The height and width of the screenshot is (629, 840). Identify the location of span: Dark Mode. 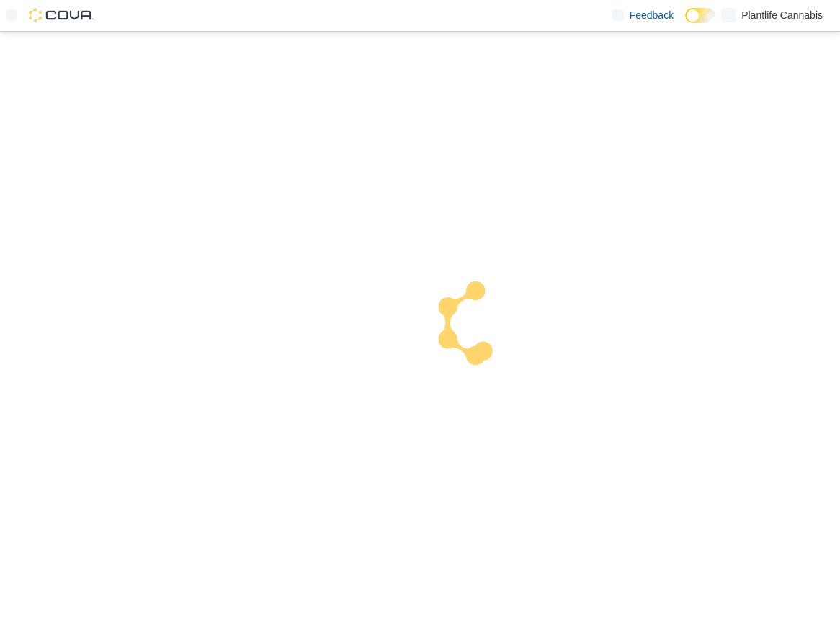
(685, 23).